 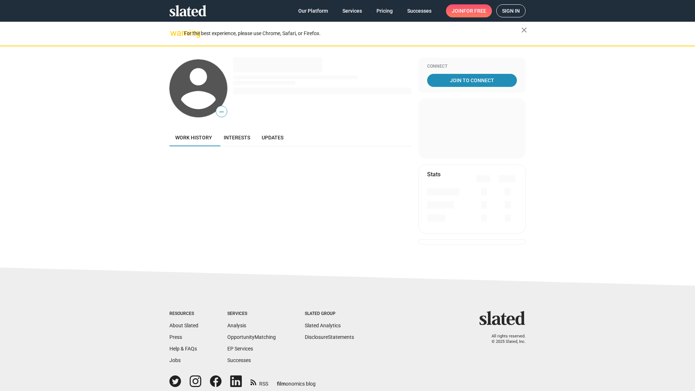 I want to click on a: Pricing, so click(x=384, y=11).